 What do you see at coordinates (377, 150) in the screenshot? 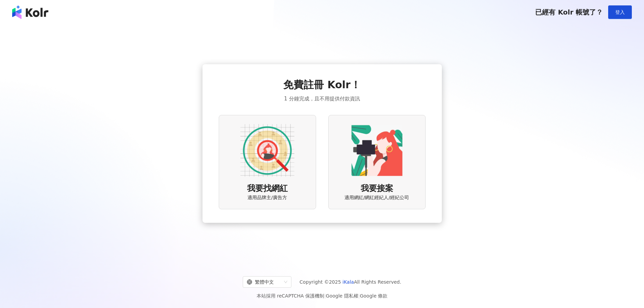
I see `img: KOL identity option` at bounding box center [377, 150].